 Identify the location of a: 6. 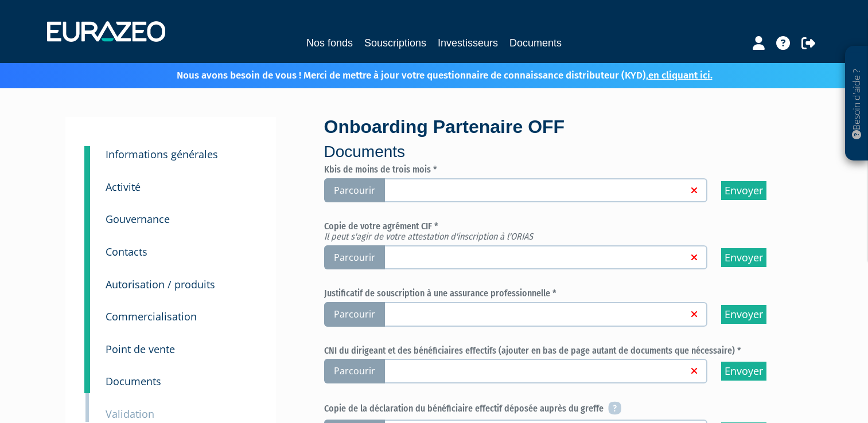
(87, 246).